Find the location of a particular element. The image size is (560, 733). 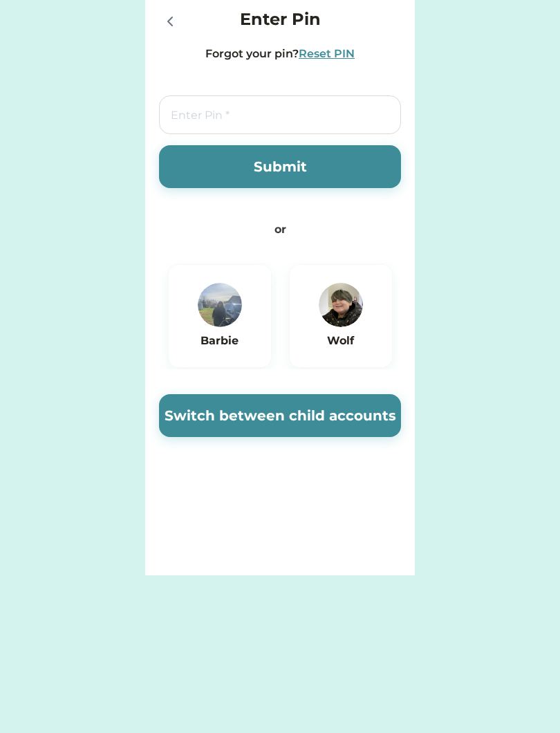

div: or is located at coordinates (280, 229).